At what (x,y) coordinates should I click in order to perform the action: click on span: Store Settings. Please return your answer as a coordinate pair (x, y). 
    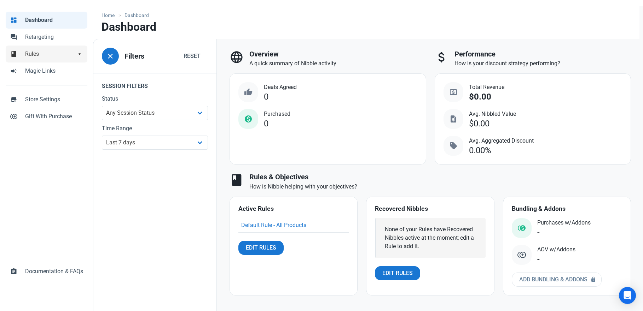
    Looking at the image, I should click on (54, 100).